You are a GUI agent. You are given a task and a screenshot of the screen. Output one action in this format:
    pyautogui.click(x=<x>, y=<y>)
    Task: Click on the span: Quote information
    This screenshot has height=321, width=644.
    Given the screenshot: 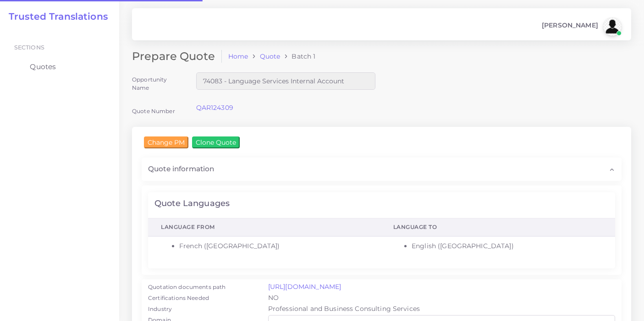 What is the action you would take?
    pyautogui.click(x=181, y=169)
    